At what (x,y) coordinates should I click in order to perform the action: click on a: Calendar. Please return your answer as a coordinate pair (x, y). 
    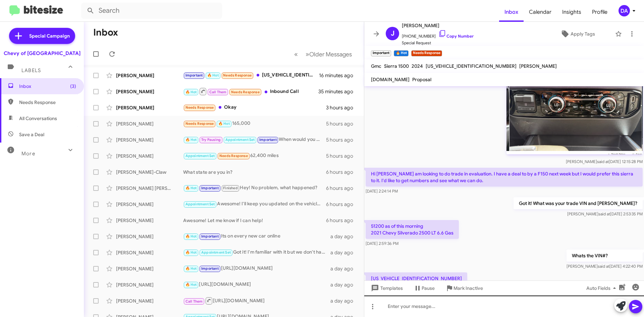
    Looking at the image, I should click on (540, 12).